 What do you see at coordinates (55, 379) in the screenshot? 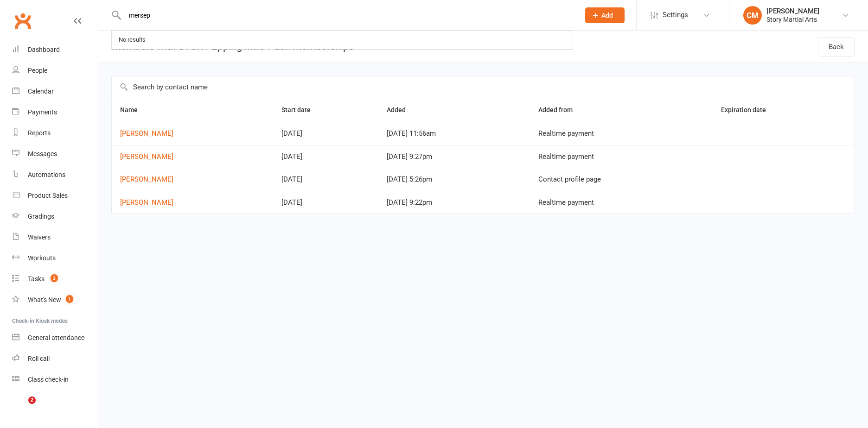
I see `a: Class kiosk mode` at bounding box center [55, 379].